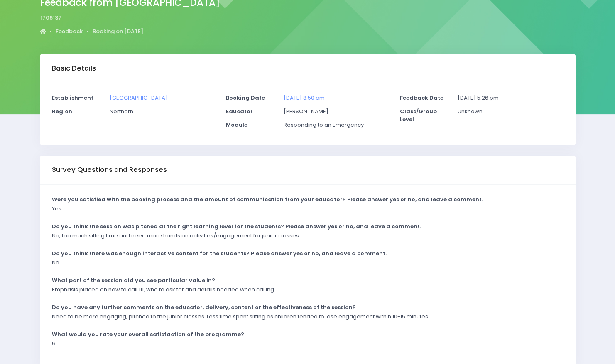 The height and width of the screenshot is (364, 615). I want to click on strong: Region, so click(62, 111).